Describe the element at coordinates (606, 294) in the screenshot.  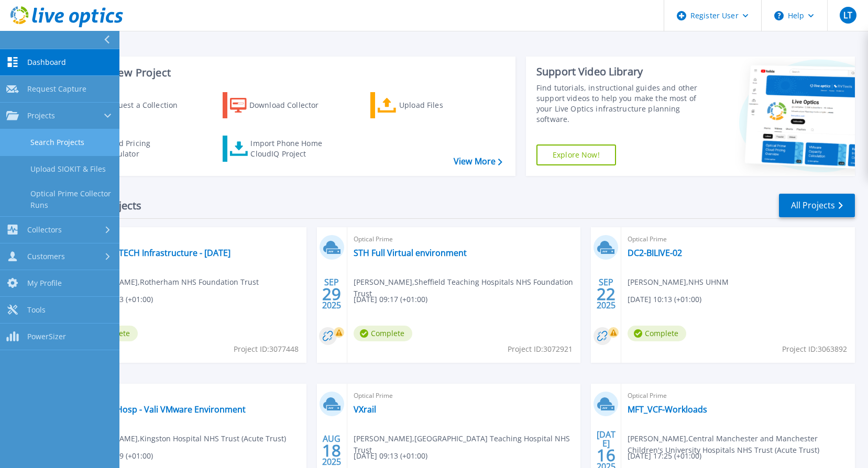
I see `span: 22` at that location.